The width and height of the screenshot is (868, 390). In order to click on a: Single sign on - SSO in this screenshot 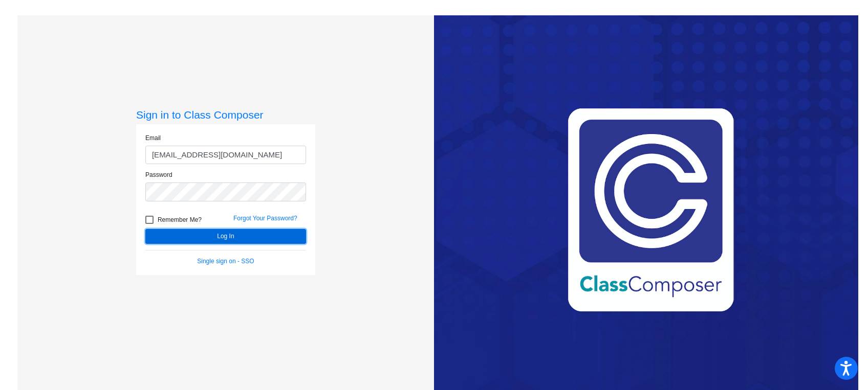, I will do `click(225, 262)`.